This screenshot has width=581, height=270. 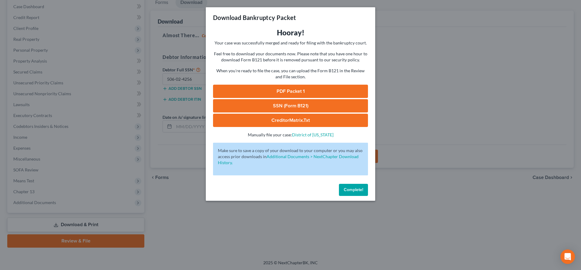 I want to click on p: Manually file your case:, so click(x=291, y=135).